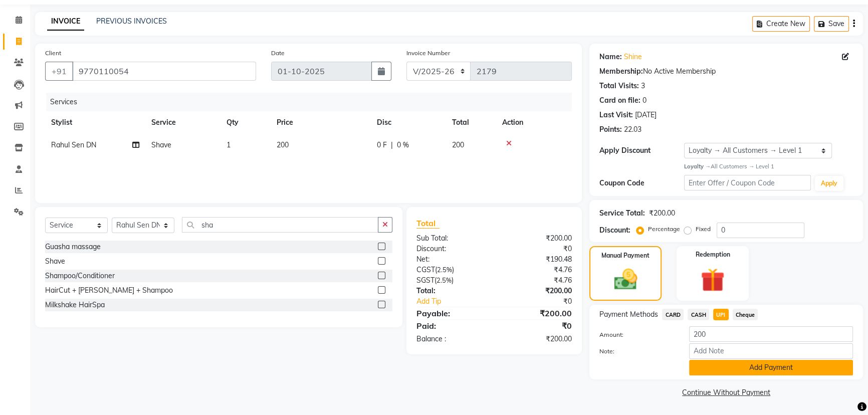 This screenshot has height=415, width=868. Describe the element at coordinates (636, 351) in the screenshot. I see `label: Note:` at that location.